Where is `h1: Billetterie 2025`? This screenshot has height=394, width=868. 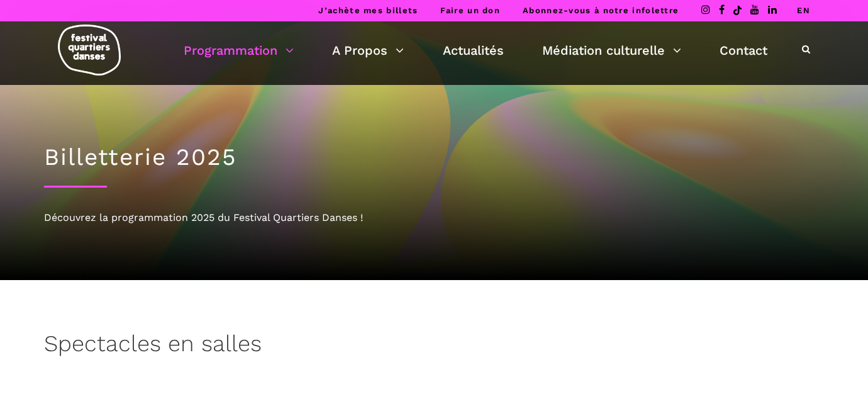 h1: Billetterie 2025 is located at coordinates (434, 158).